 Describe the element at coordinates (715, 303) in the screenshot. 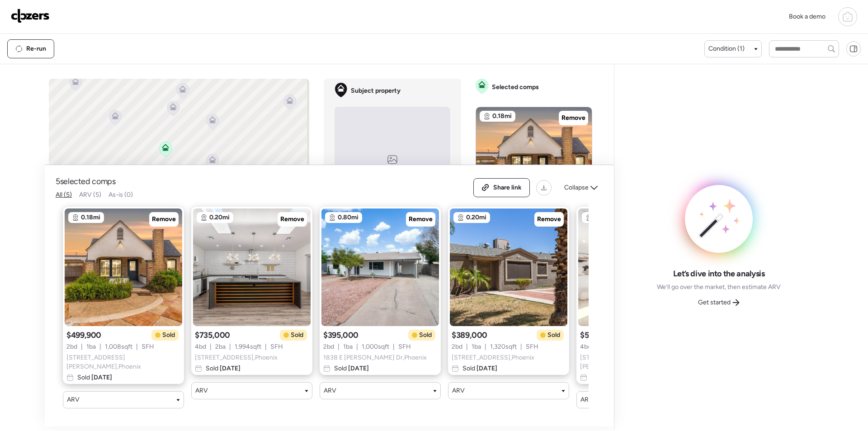

I see `span: Get started` at that location.